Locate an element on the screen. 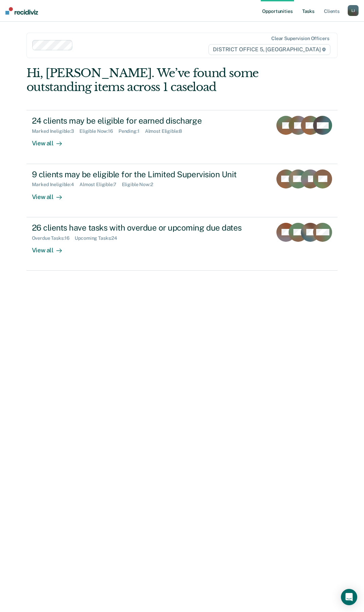 Image resolution: width=364 pixels, height=612 pixels. div: 9 clients may be eligible for the Limited Supervision Unit is located at coordinates (149, 174).